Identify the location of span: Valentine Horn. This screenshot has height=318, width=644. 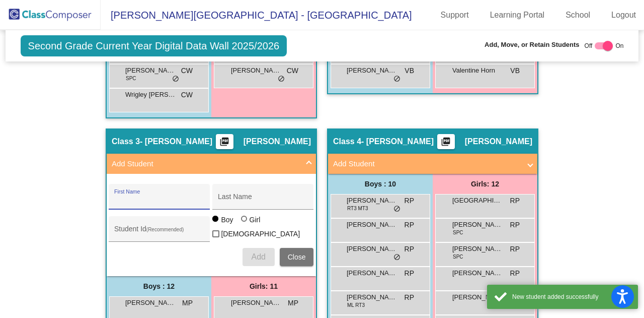
(477, 71).